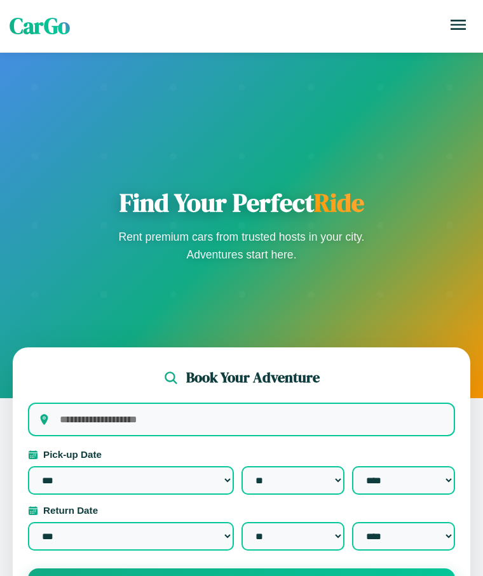 This screenshot has width=483, height=576. Describe the element at coordinates (241, 203) in the screenshot. I see `h1: Find Your Perfect` at that location.